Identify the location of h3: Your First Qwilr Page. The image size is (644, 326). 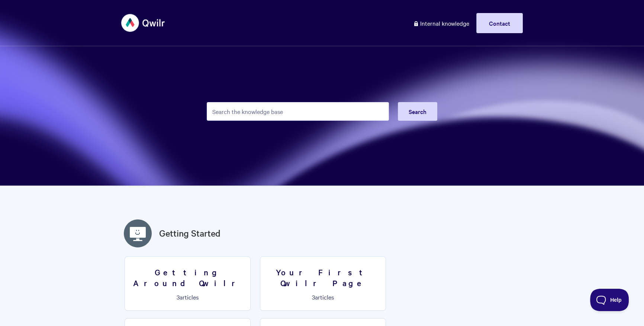
(323, 277).